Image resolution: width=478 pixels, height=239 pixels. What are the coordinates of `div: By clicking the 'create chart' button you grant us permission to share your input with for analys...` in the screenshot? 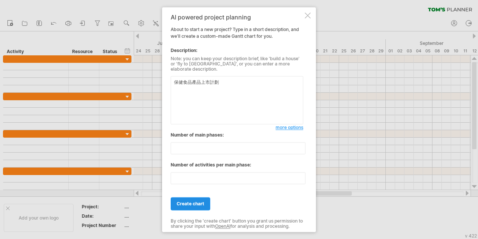 It's located at (237, 223).